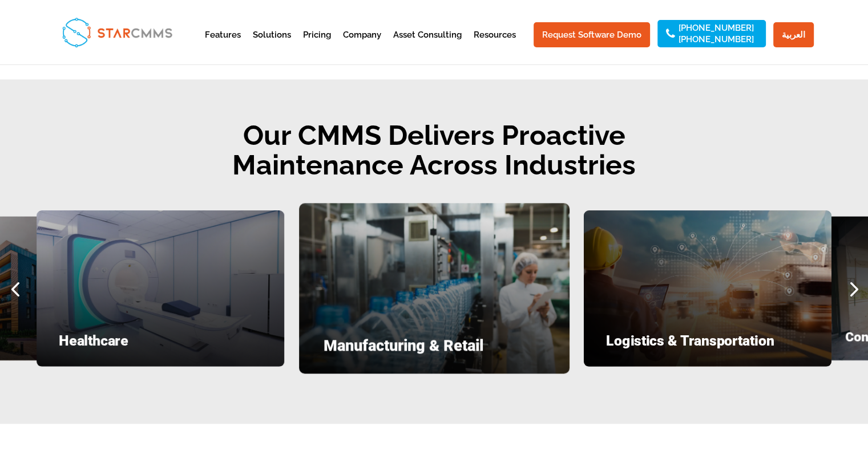 The height and width of the screenshot is (451, 868). I want to click on h4: Healthcare, so click(160, 344).